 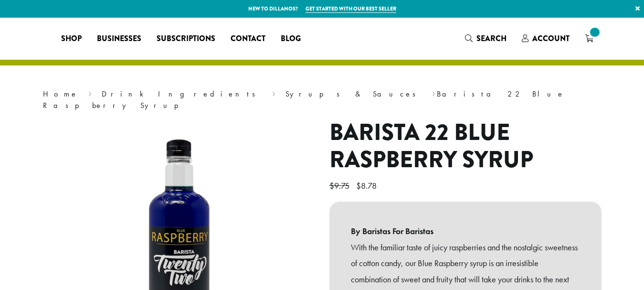 I want to click on a: Syrups & Sauces, so click(x=353, y=93).